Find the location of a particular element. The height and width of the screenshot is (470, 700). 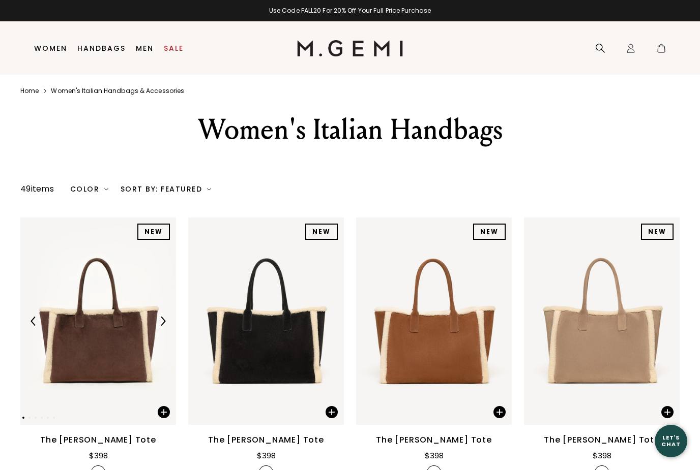

div: Color is located at coordinates (89, 189).